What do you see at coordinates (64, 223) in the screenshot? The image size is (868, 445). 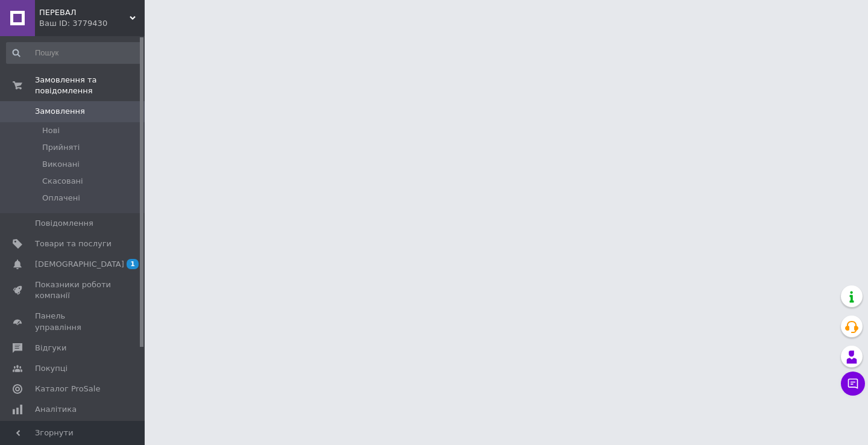 I see `span: Повідомлення` at bounding box center [64, 223].